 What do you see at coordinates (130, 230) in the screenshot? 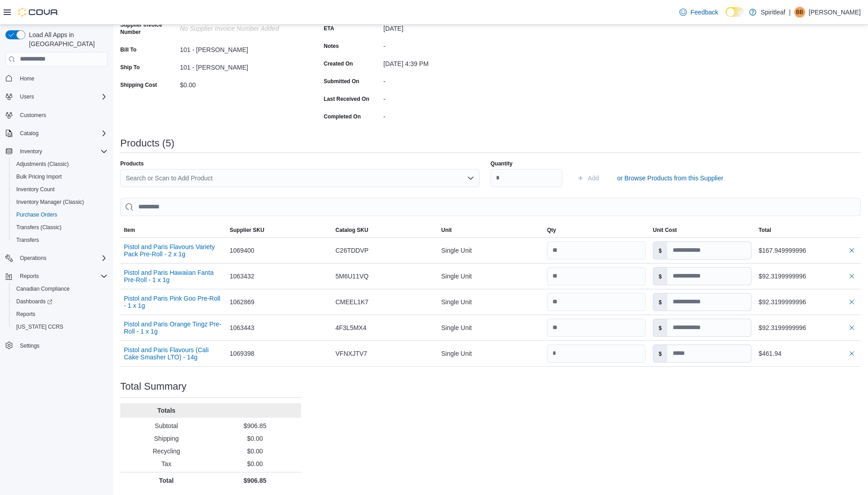
I see `span: Item` at bounding box center [130, 230].